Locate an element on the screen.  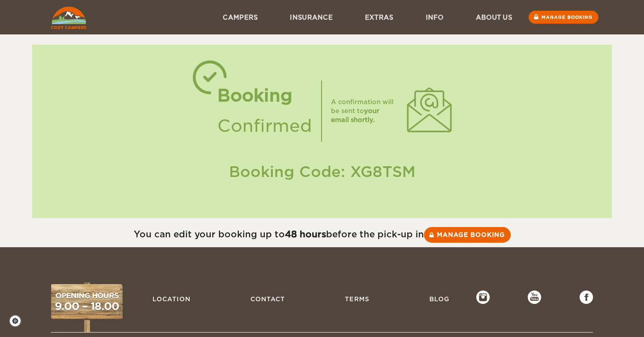
div: Confirmed is located at coordinates (265, 126).